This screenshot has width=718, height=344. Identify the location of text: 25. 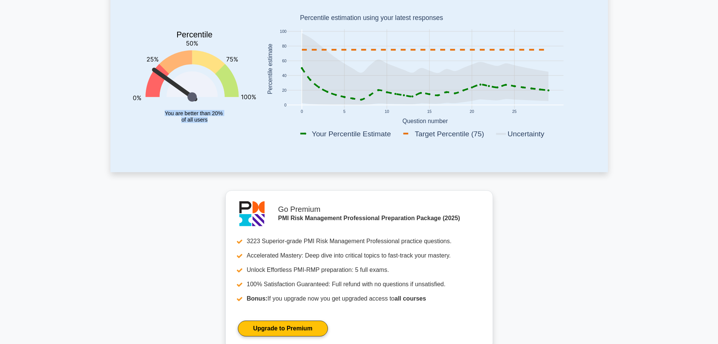
(515, 112).